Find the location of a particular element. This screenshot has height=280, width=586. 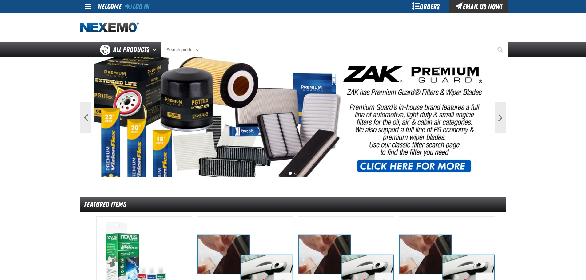

button: 1 of 2 is located at coordinates (290, 173).